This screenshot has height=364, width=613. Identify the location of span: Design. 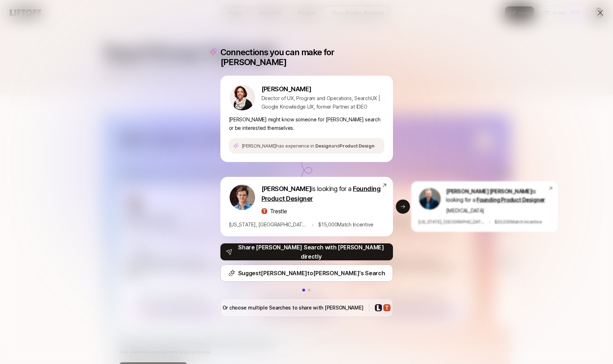
(323, 146).